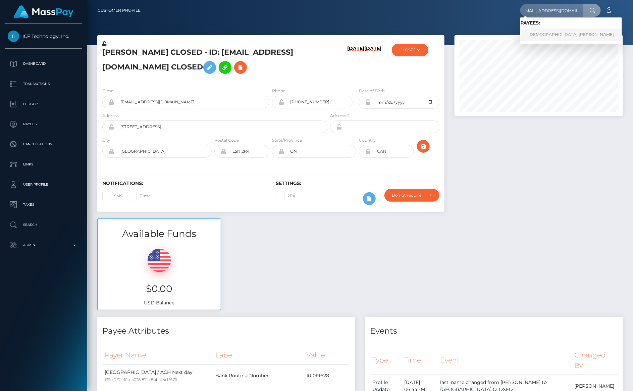 Image resolution: width=633 pixels, height=391 pixels. Describe the element at coordinates (106, 140) in the screenshot. I see `label: City` at that location.